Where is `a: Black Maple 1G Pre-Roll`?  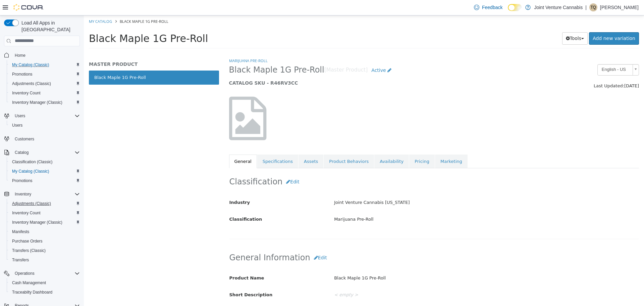 a: Black Maple 1G Pre-Roll is located at coordinates (70, 62).